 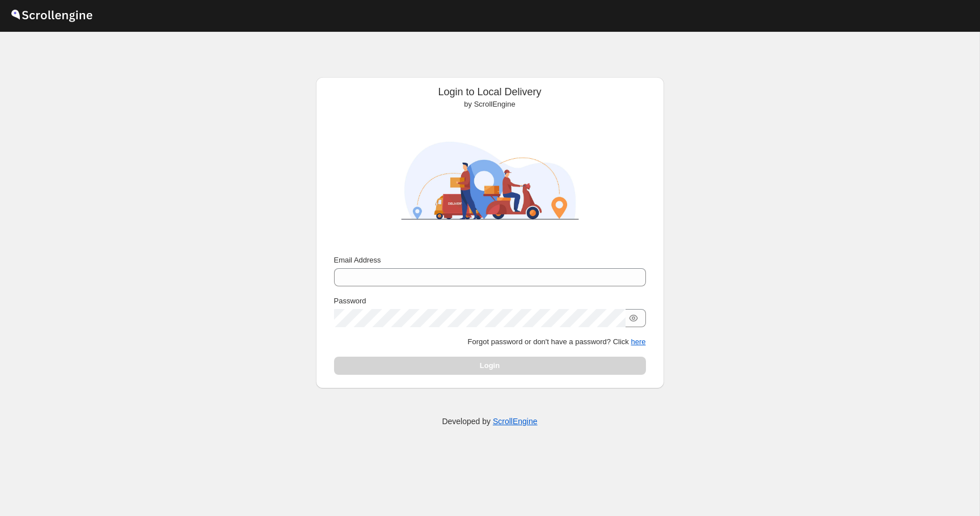 What do you see at coordinates (357, 259) in the screenshot?
I see `span: Email Address` at bounding box center [357, 259].